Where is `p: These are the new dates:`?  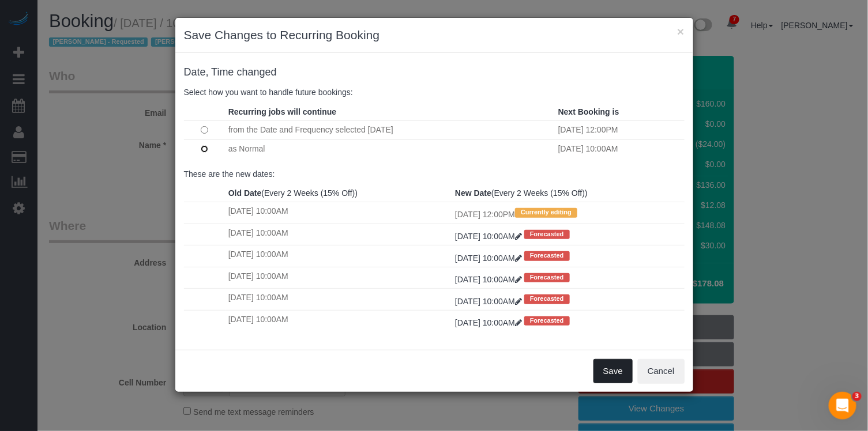
p: These are the new dates: is located at coordinates (434, 174).